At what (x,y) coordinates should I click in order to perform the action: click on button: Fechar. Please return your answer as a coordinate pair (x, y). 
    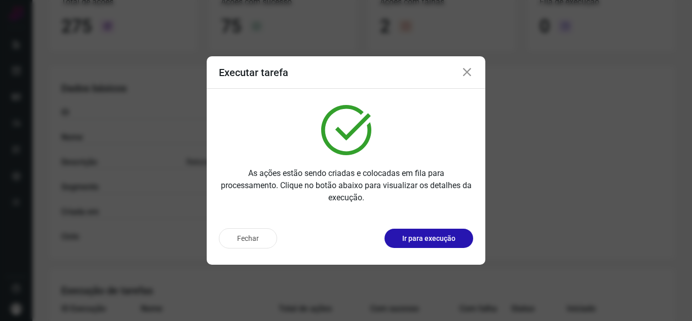
    Looking at the image, I should click on (248, 238).